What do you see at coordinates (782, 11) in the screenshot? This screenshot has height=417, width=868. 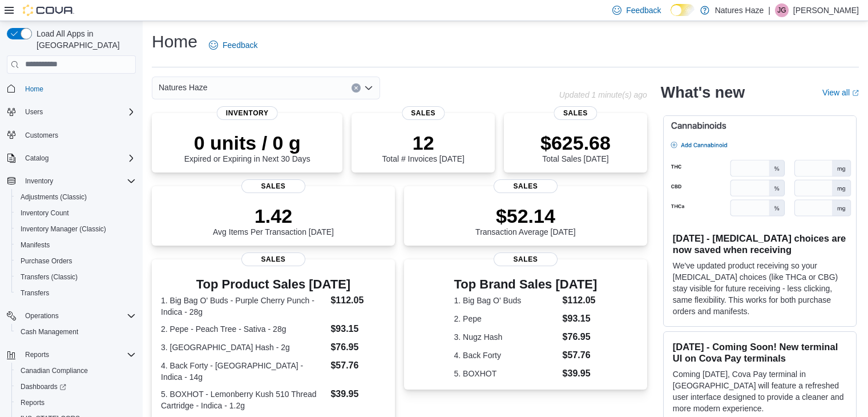 I see `div: Janet Gilliver` at bounding box center [782, 11].